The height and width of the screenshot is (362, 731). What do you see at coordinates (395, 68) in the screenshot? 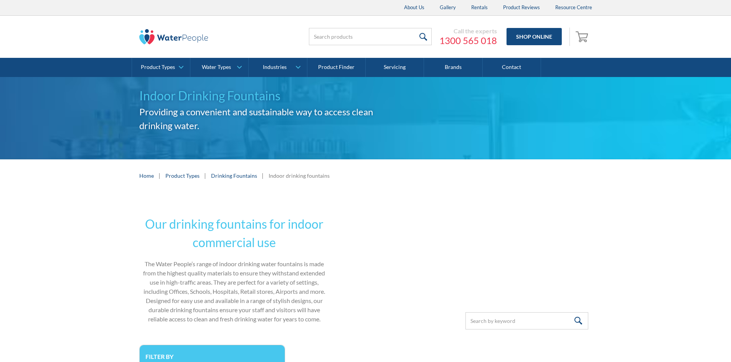
I see `a: Servicing` at bounding box center [395, 68].